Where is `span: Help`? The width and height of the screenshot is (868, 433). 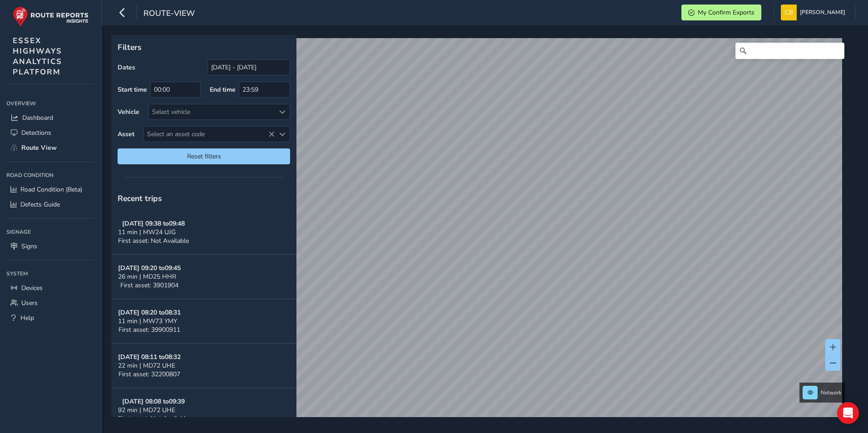 span: Help is located at coordinates (28, 318).